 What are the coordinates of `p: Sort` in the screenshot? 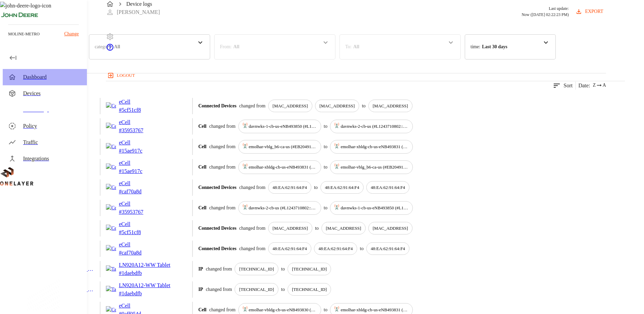 It's located at (568, 85).